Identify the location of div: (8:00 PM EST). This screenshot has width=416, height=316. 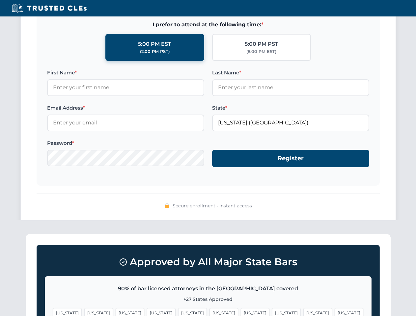
(261, 52).